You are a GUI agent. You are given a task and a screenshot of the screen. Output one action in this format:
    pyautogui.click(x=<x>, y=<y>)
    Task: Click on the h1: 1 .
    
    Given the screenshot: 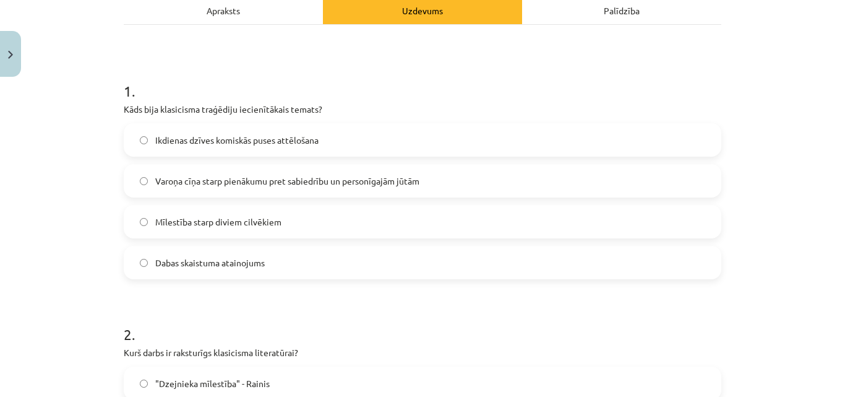 What is the action you would take?
    pyautogui.click(x=423, y=80)
    